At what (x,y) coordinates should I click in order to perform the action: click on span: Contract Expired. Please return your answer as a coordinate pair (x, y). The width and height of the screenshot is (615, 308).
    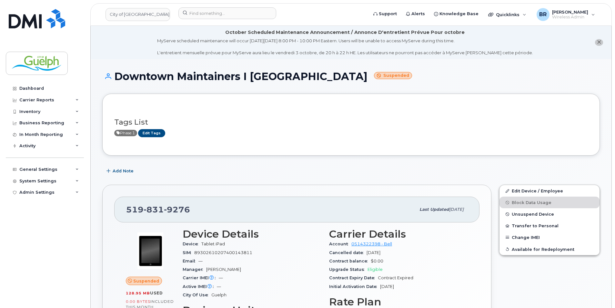
    Looking at the image, I should click on (396, 278).